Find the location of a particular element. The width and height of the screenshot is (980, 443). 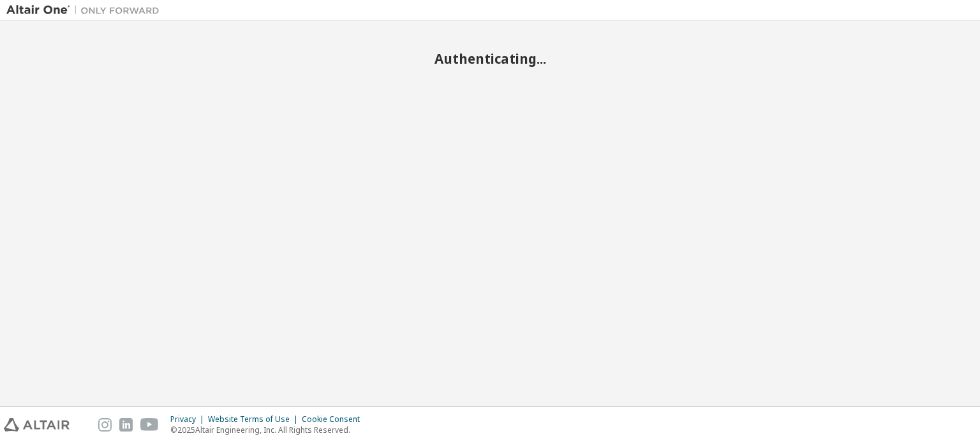

div: Website Terms of Use is located at coordinates (255, 419).